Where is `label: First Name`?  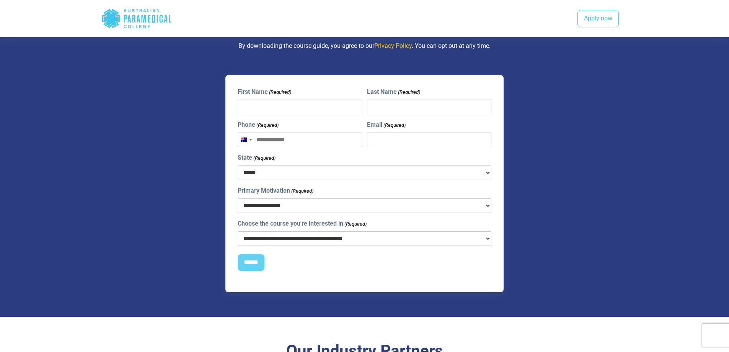 label: First Name is located at coordinates (264, 92).